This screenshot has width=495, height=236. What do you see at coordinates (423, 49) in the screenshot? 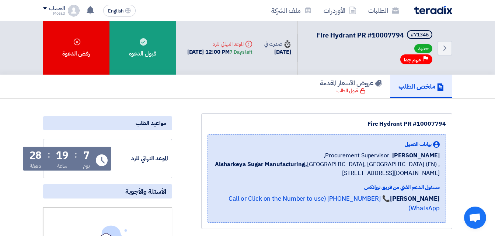
I see `span: جديد` at bounding box center [423, 49].